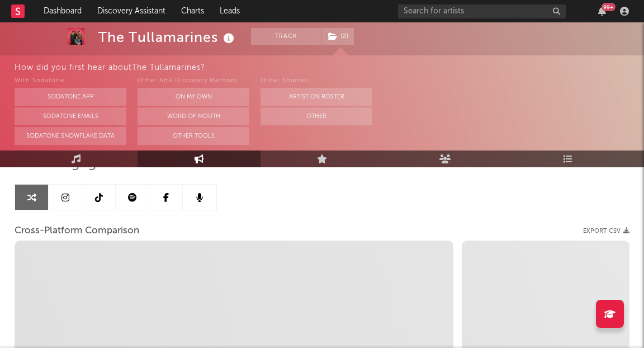 This screenshot has width=644, height=348. Describe the element at coordinates (337, 36) in the screenshot. I see `span: ( 2 )` at that location.